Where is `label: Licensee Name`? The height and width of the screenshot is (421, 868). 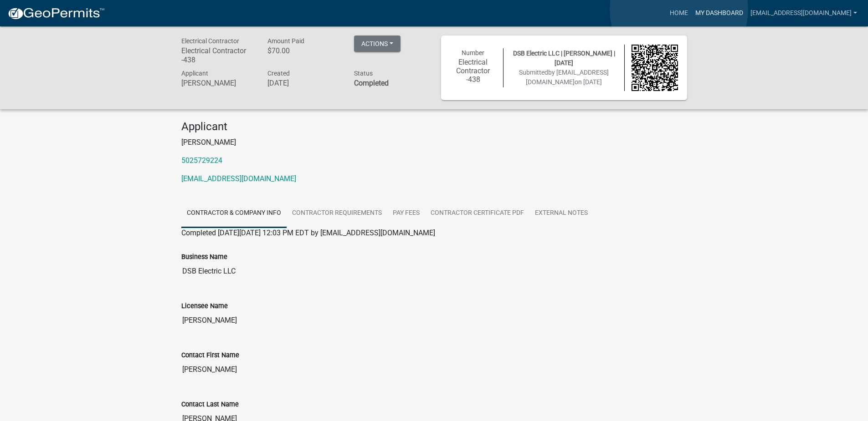
label: Licensee Name is located at coordinates (204, 306).